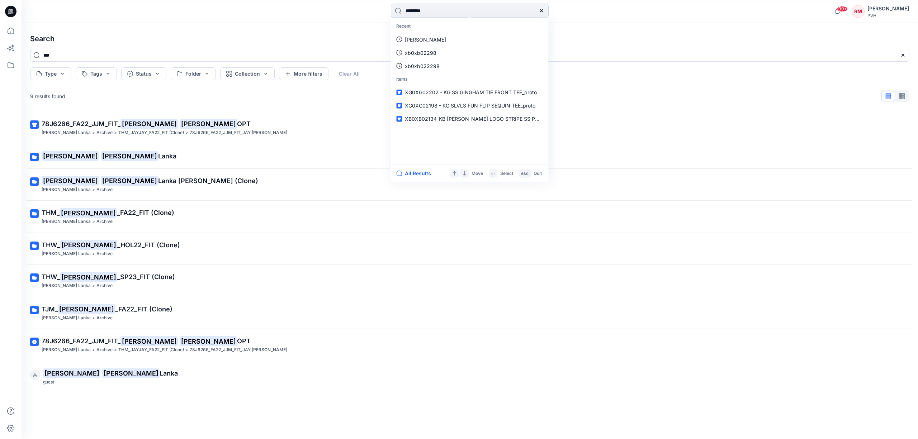  I want to click on svg: avatar, so click(35, 375).